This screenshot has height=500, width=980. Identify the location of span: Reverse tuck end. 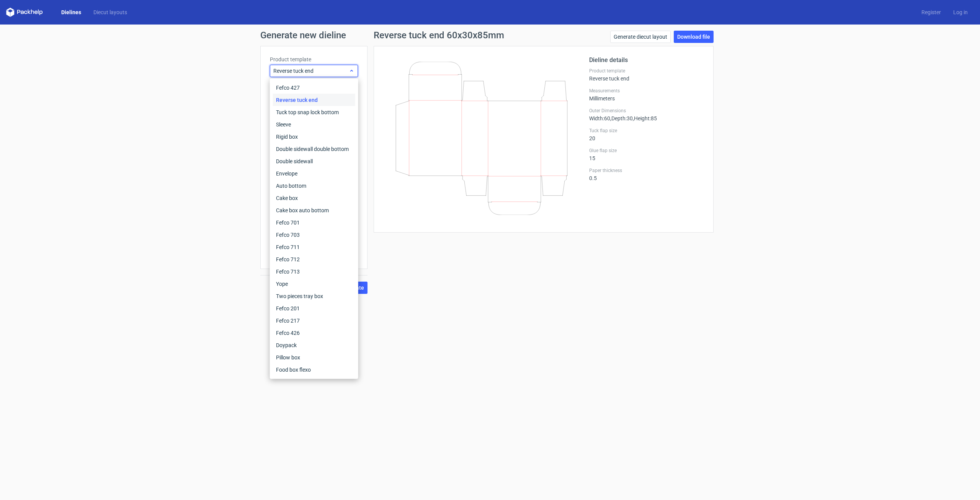
(311, 71).